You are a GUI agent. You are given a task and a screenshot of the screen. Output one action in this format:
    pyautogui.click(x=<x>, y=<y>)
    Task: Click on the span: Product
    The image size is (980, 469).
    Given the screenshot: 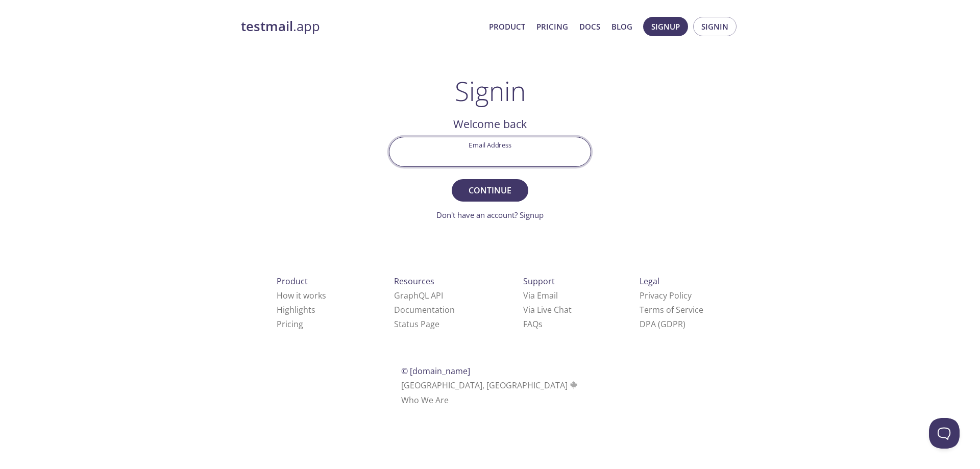 What is the action you would take?
    pyautogui.click(x=292, y=281)
    